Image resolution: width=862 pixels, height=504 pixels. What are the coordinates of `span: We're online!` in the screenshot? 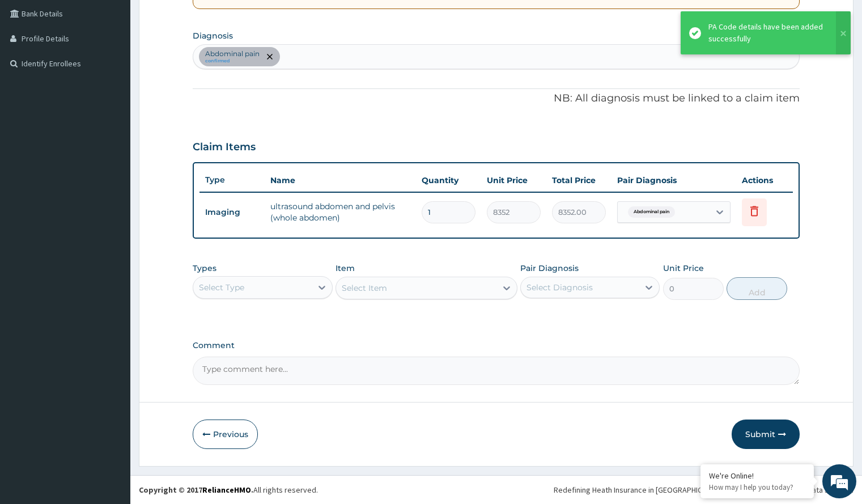 It's located at (111, 200).